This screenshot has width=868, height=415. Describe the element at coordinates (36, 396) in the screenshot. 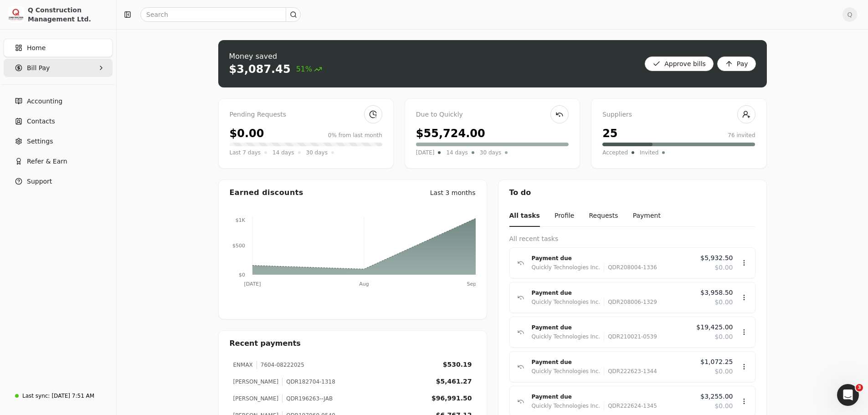

I see `div: Last sync:` at that location.